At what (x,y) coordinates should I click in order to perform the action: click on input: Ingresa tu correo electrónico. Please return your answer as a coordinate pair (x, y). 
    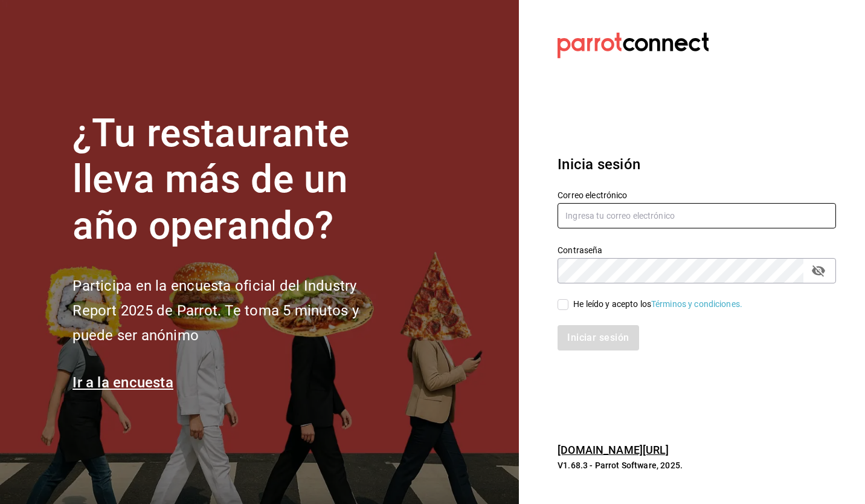
    Looking at the image, I should click on (697, 215).